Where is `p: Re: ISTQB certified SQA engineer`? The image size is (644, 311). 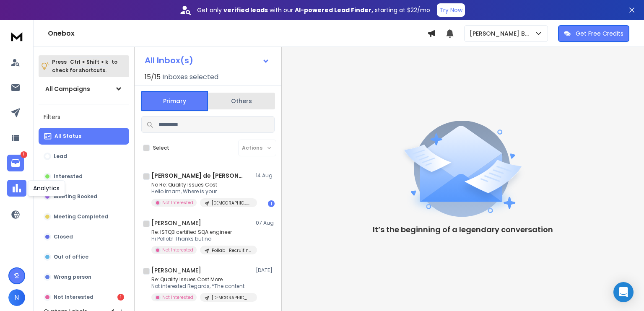
p: Re: ISTQB certified SQA engineer is located at coordinates (202, 232).